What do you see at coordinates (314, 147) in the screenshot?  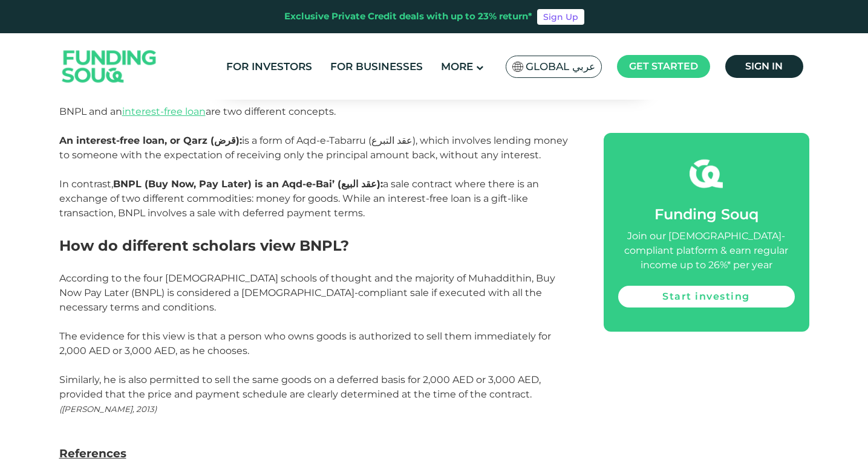 I see `span: ), which involves lending money to someone with the expectation of receiving only the principal a...` at bounding box center [314, 147].